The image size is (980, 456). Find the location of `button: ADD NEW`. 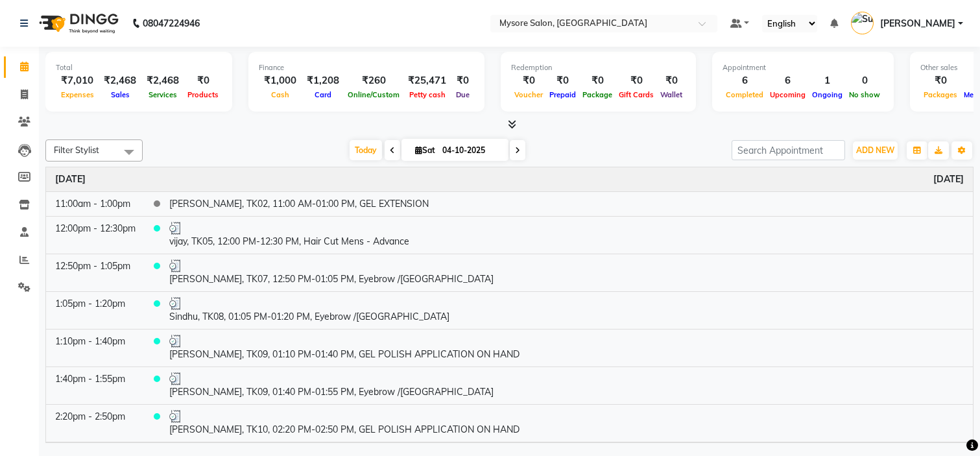

button: ADD NEW is located at coordinates (875, 150).